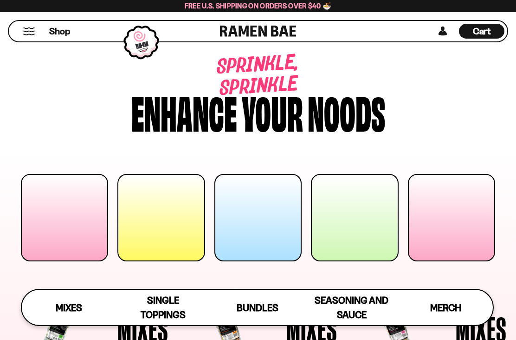  I want to click on a: Cart, so click(482, 31).